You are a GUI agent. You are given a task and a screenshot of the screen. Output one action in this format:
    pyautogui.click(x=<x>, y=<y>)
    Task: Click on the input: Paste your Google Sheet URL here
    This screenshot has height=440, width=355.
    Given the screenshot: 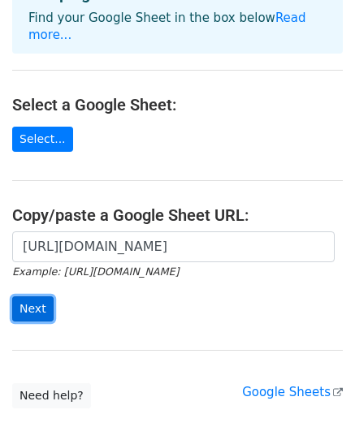 What is the action you would take?
    pyautogui.click(x=173, y=247)
    